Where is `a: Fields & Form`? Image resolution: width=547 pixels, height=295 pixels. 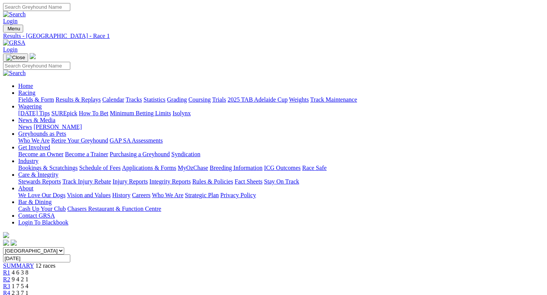
a: Fields & Form is located at coordinates (36, 100).